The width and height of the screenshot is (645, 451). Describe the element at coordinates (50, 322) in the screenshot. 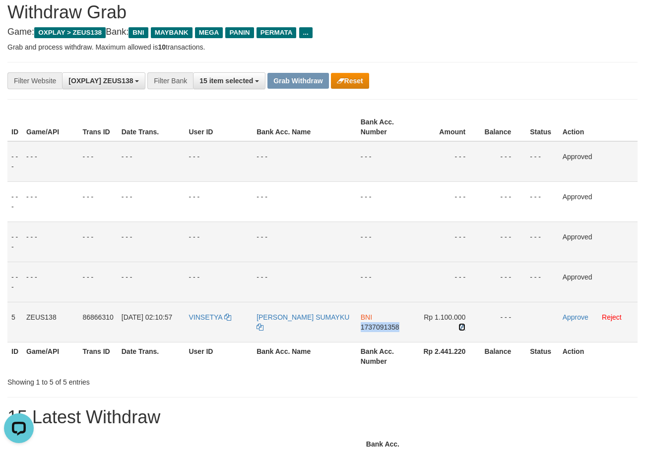

I see `td: ZEUS138` at that location.